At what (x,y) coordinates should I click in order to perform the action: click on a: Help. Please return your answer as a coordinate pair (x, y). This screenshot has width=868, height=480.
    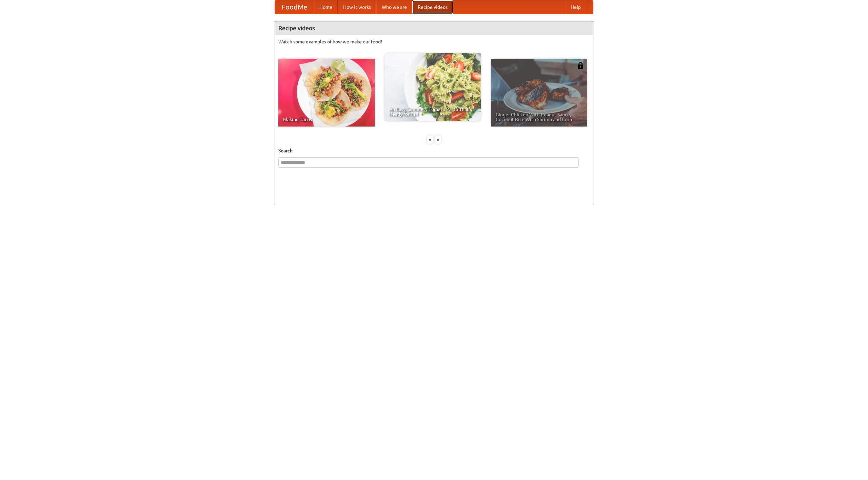
    Looking at the image, I should click on (575, 7).